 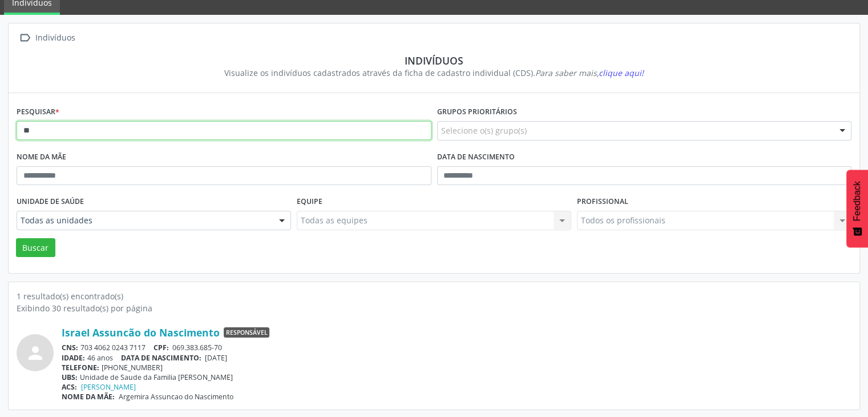 I want to click on label: Grupos prioritários, so click(x=477, y=112).